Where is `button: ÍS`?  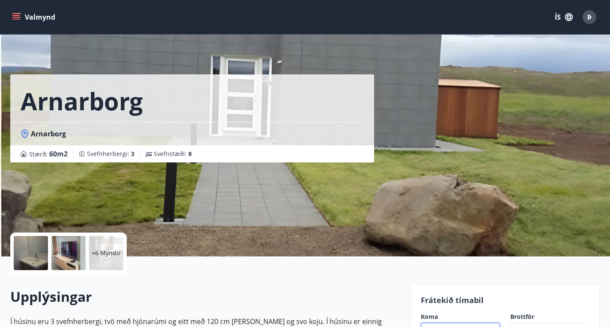
button: ÍS is located at coordinates (564, 17).